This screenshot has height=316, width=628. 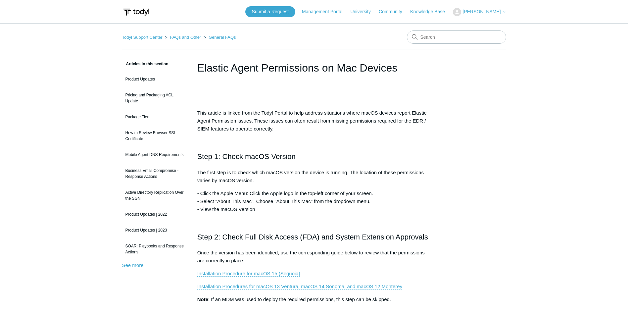 What do you see at coordinates (155, 230) in the screenshot?
I see `a: Product Updates | 2023` at bounding box center [155, 230].